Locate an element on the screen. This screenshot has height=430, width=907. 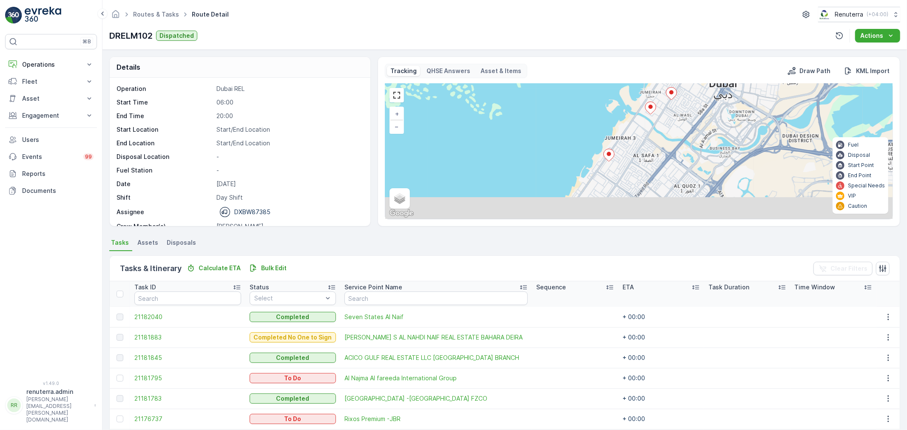
span: Tasks is located at coordinates (120, 243).